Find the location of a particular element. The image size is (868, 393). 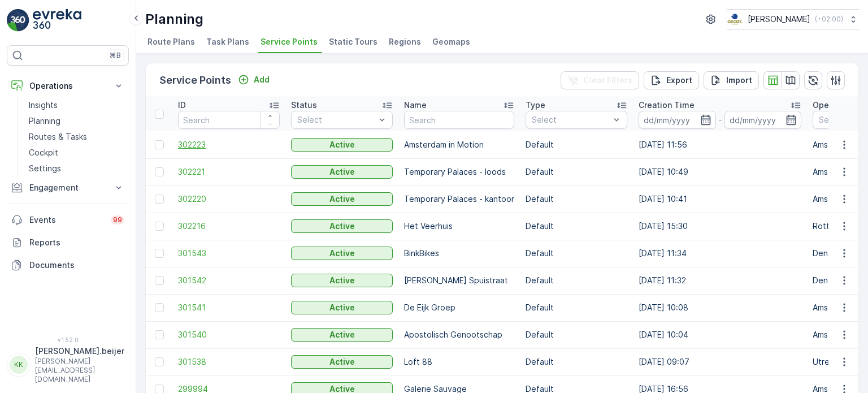

button: Engagement is located at coordinates (68, 187).